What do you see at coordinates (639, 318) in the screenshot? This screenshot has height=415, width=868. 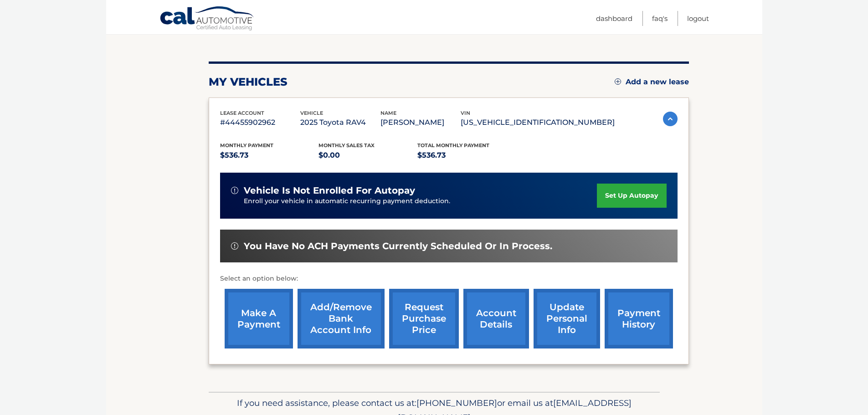 I see `a: payment history` at bounding box center [639, 318].